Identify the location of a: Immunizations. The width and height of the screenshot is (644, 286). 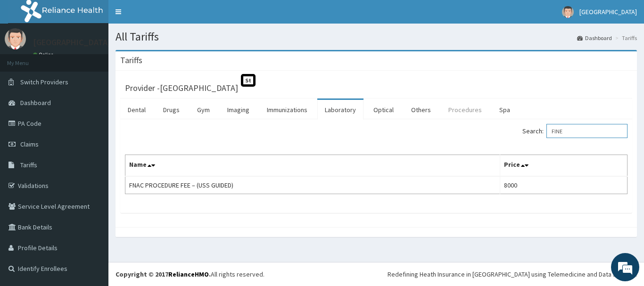
(287, 110).